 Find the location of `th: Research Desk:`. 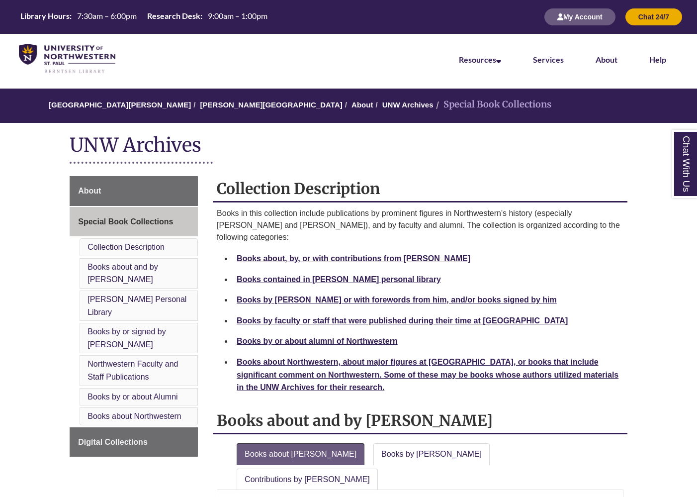

th: Research Desk: is located at coordinates (174, 16).